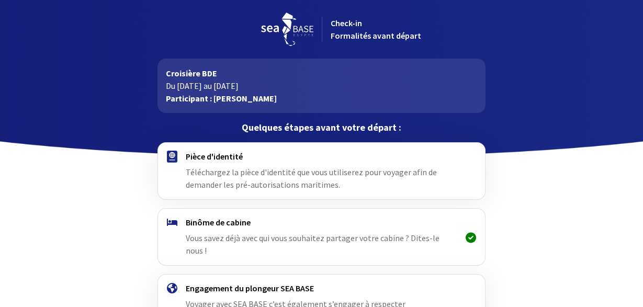 The image size is (643, 307). What do you see at coordinates (376, 29) in the screenshot?
I see `span: Check-in Formalités avant départ` at bounding box center [376, 29].